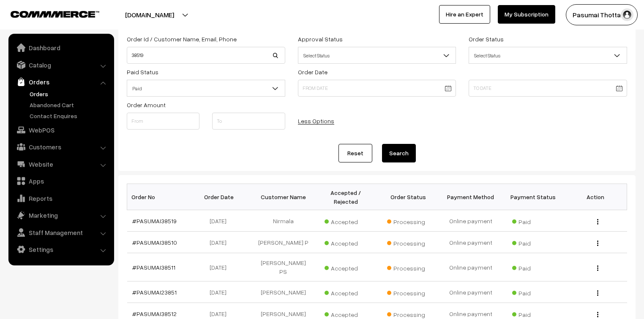 The width and height of the screenshot is (644, 319). What do you see at coordinates (283, 221) in the screenshot?
I see `td: Nirmala` at bounding box center [283, 221].